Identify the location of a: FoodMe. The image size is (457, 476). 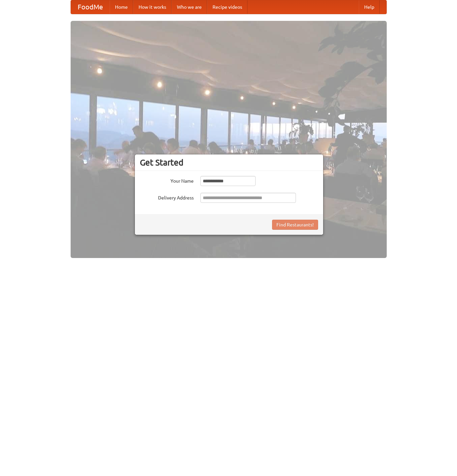
(90, 7).